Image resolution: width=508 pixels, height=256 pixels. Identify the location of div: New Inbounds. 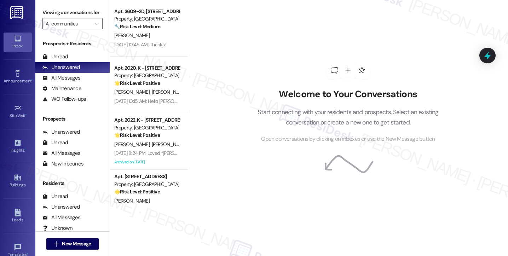
(63, 164).